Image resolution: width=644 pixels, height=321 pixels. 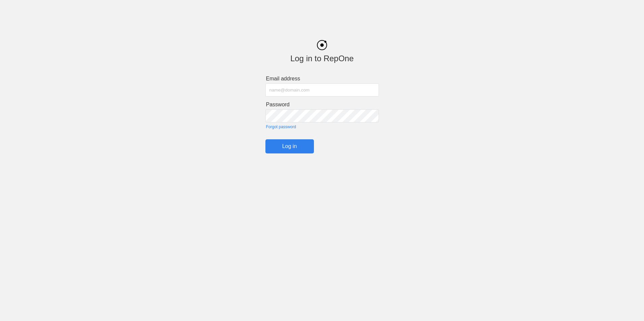 I want to click on div: Chat Widget, so click(x=627, y=305).